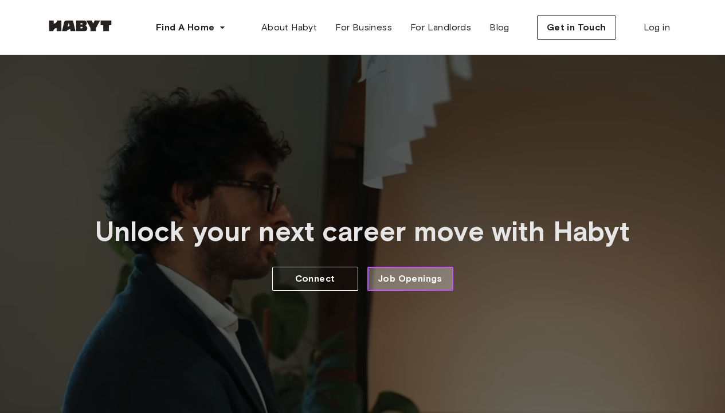 The width and height of the screenshot is (725, 413). What do you see at coordinates (289, 28) in the screenshot?
I see `a: About Habyt` at bounding box center [289, 28].